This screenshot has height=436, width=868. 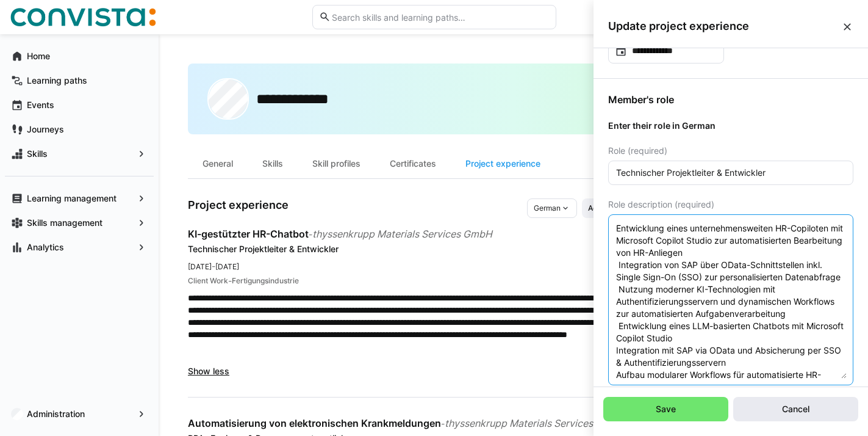 I want to click on span: Fertigungsindustrie, so click(x=265, y=281).